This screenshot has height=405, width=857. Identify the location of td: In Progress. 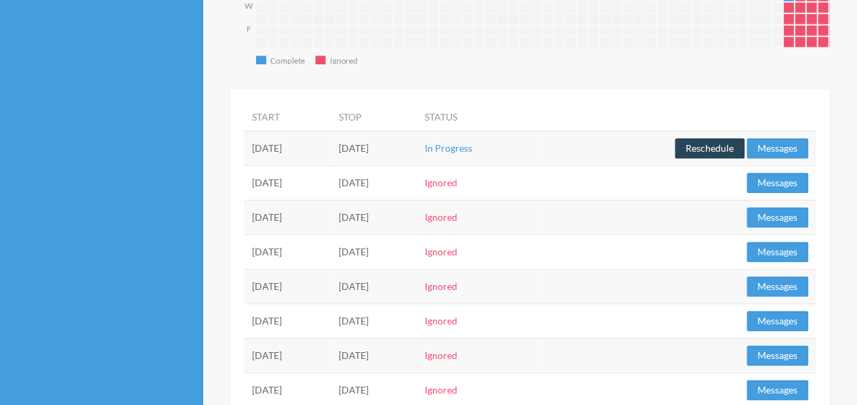
(476, 148).